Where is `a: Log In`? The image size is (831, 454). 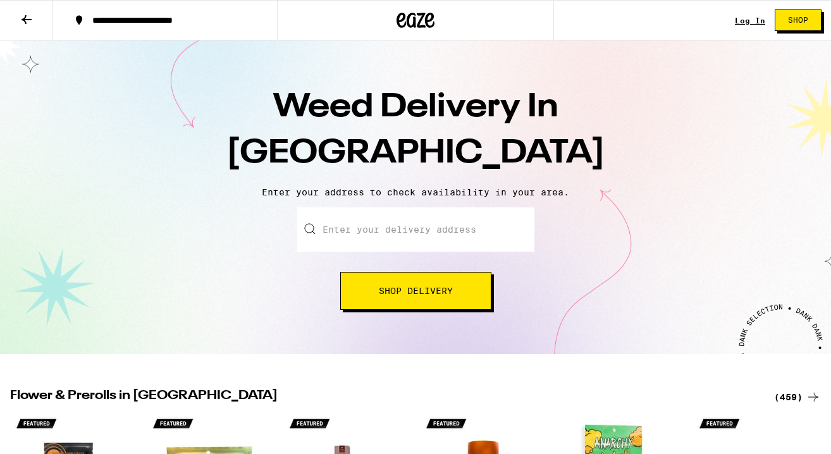
a: Log In is located at coordinates (750, 20).